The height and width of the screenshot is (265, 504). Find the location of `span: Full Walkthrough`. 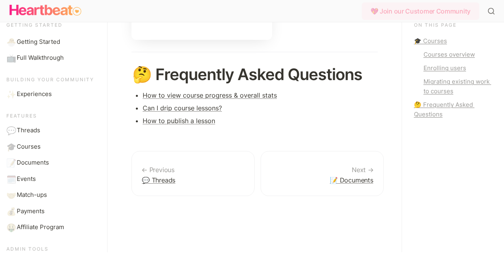

span: Full Walkthrough is located at coordinates (40, 58).